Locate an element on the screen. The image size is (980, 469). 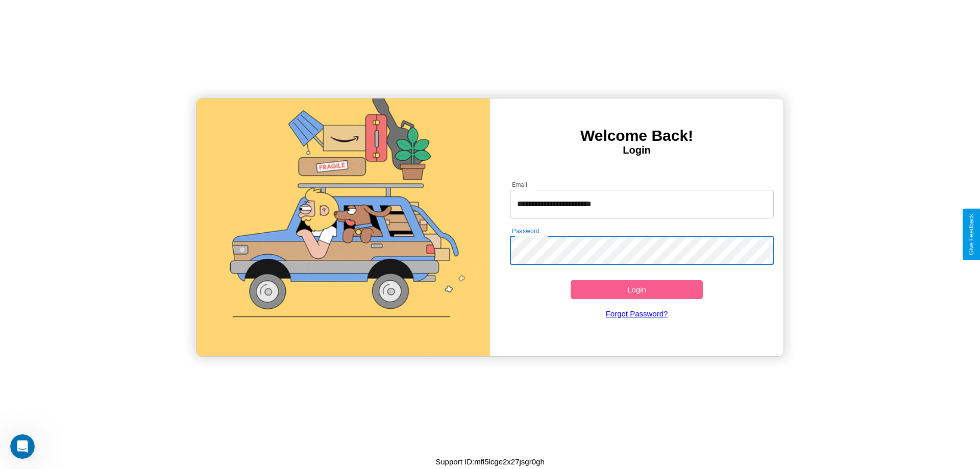
a: Forgot Password? is located at coordinates (637, 314).